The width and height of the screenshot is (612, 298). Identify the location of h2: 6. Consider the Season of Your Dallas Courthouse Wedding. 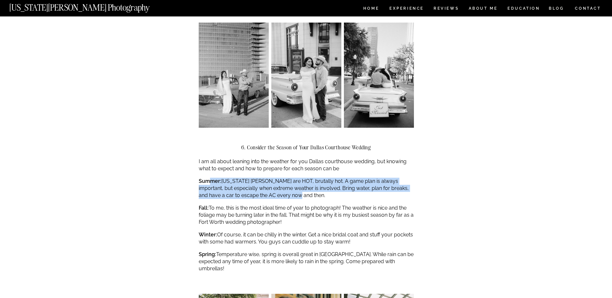
(306, 148).